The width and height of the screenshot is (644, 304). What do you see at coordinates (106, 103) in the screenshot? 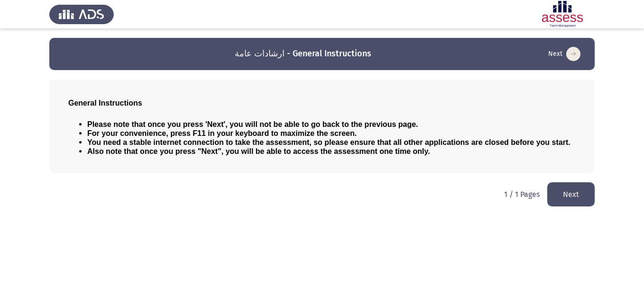
I see `span: General Instructions` at bounding box center [106, 103].